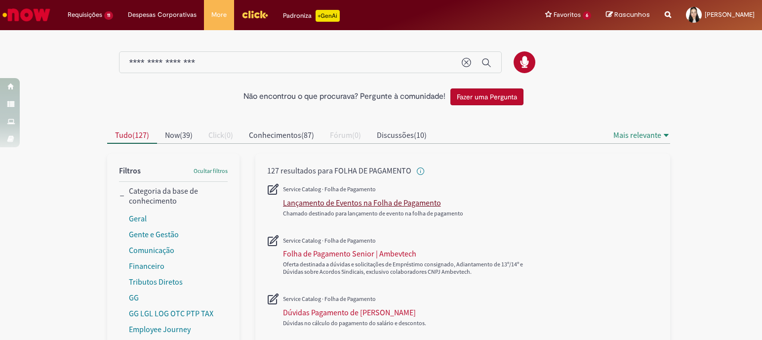  Describe the element at coordinates (162, 15) in the screenshot. I see `span: Despesas Corporativas` at that location.